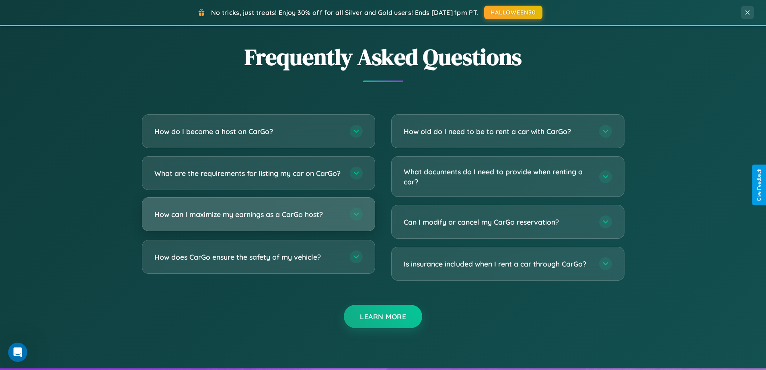 The width and height of the screenshot is (766, 370). What do you see at coordinates (248, 214) in the screenshot?
I see `h3: How can I maximize my earnings as a CarGo host?` at bounding box center [248, 214].